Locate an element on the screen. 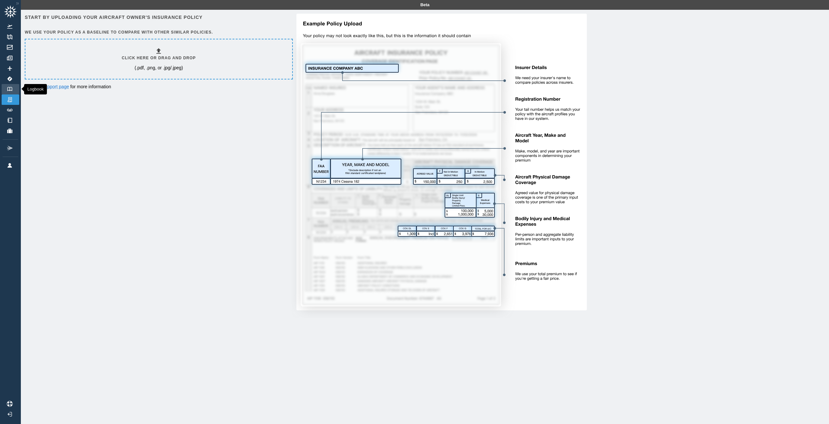 This screenshot has height=424, width=829. h6: Click here or drag and drop is located at coordinates (159, 58).